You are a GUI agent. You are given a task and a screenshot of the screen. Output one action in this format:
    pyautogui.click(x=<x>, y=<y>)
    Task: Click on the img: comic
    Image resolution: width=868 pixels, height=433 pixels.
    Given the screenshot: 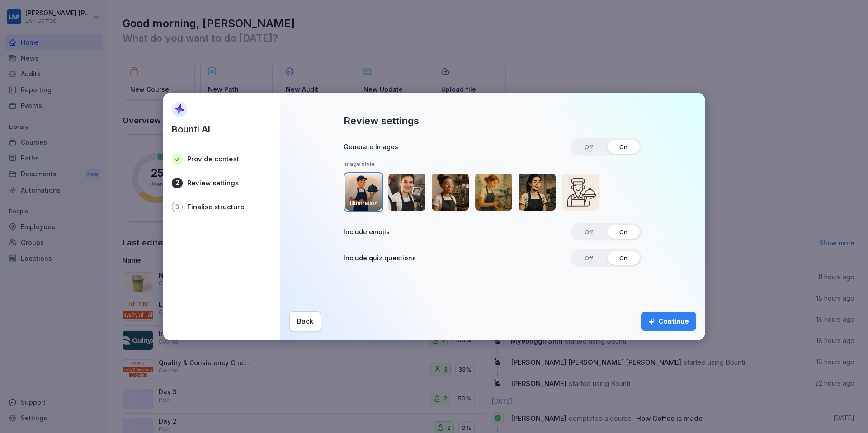 What is the action you would take?
    pyautogui.click(x=537, y=192)
    